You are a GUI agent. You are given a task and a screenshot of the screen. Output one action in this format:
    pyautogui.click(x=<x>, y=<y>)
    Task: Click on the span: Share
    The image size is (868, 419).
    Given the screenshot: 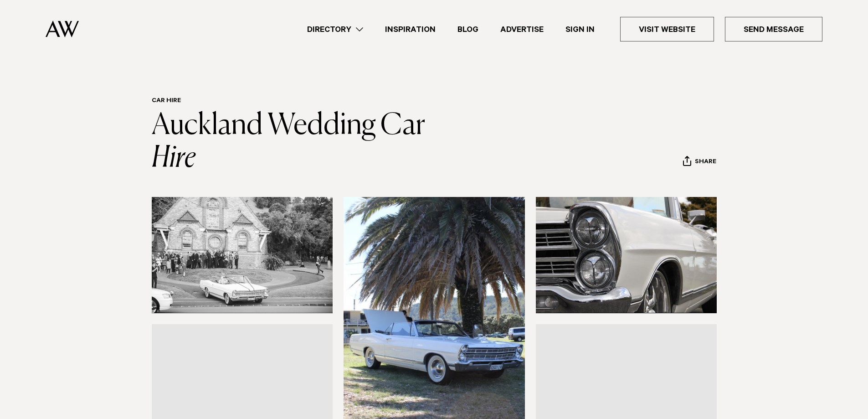 What is the action you would take?
    pyautogui.click(x=706, y=162)
    